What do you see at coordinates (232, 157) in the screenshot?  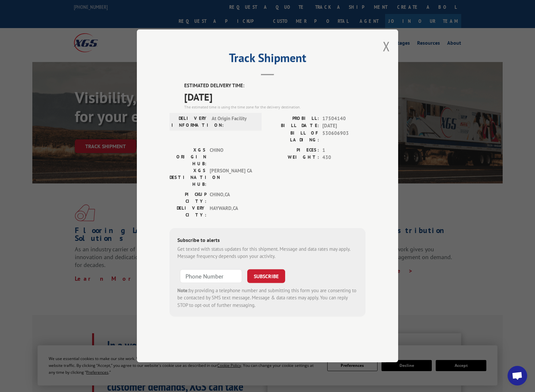 I see `span: CHINO` at bounding box center [232, 157].